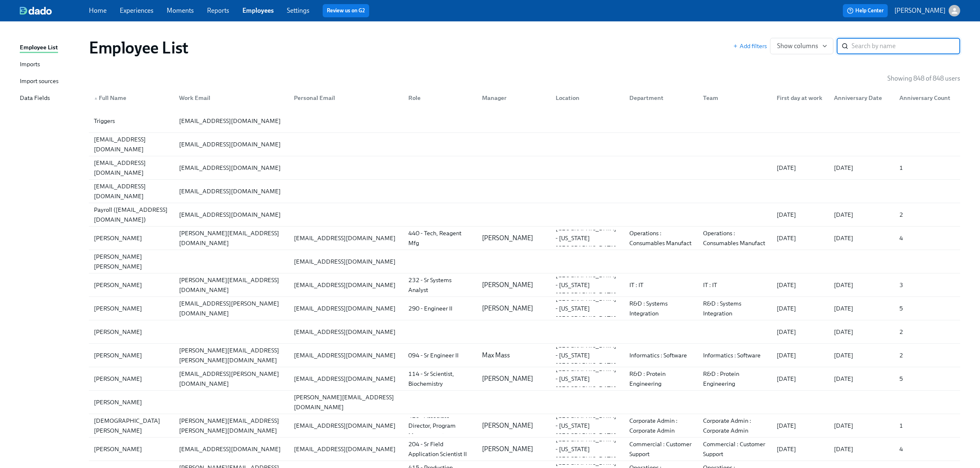 The height and width of the screenshot is (468, 980). I want to click on a: Reports, so click(218, 10).